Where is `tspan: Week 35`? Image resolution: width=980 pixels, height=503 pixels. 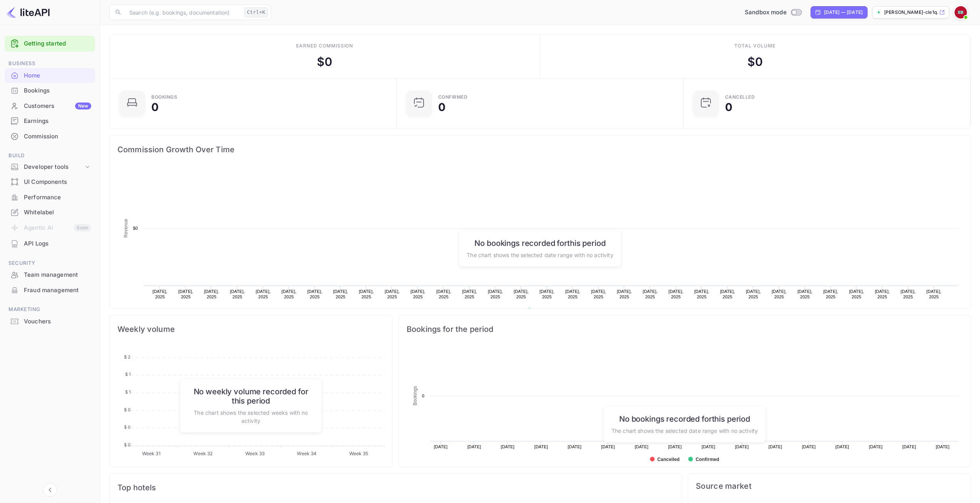 tspan: Week 35 is located at coordinates (359, 453).